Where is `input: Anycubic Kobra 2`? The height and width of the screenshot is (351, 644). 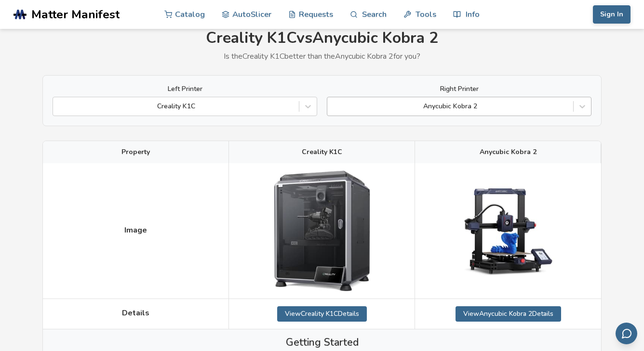
input: Anycubic Kobra 2 is located at coordinates (333, 106).